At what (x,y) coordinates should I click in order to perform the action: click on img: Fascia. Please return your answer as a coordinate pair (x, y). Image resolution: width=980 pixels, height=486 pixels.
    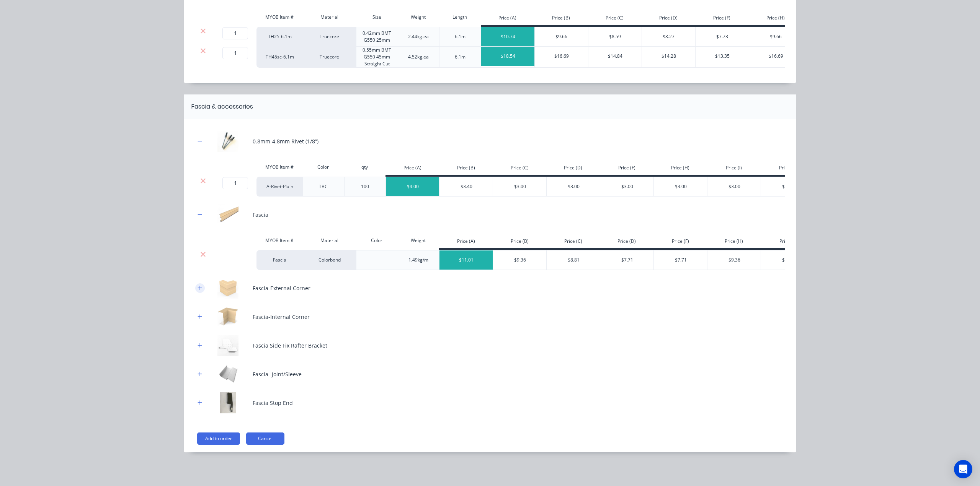
    Looking at the image, I should click on (228, 214).